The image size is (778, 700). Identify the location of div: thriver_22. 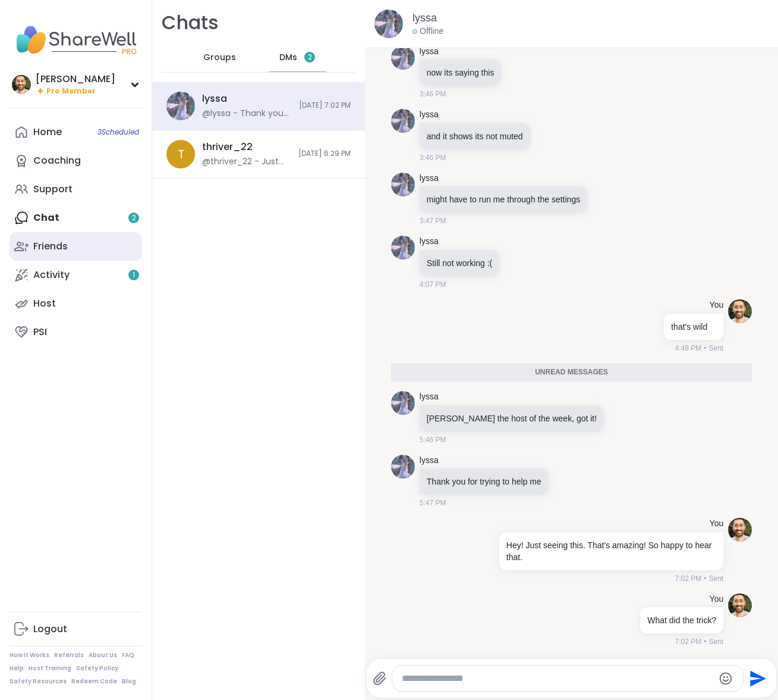
(227, 147).